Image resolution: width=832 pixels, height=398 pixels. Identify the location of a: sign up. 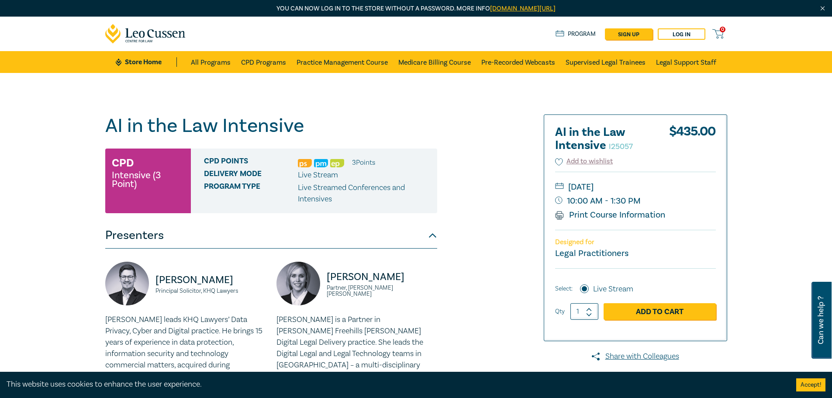
(629, 34).